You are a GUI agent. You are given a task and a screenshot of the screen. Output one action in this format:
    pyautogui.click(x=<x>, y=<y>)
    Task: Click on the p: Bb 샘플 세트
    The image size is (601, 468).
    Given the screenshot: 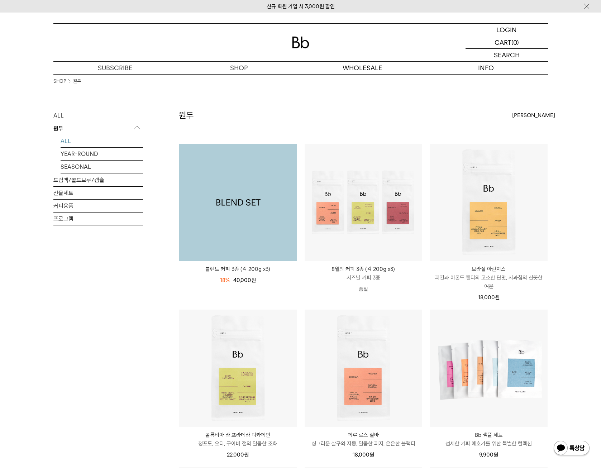 What is the action you would take?
    pyautogui.click(x=489, y=435)
    